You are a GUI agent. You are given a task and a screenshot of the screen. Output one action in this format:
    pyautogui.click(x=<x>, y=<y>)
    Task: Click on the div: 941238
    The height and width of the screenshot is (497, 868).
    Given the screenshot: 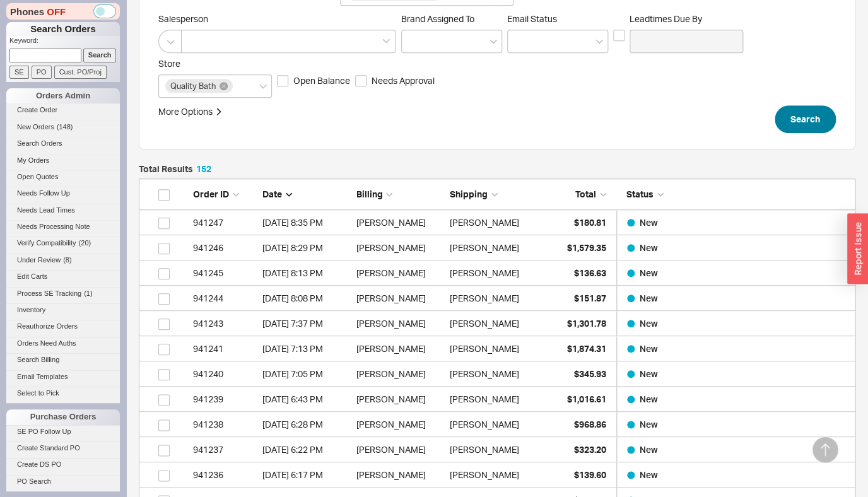 What is the action you would take?
    pyautogui.click(x=224, y=424)
    